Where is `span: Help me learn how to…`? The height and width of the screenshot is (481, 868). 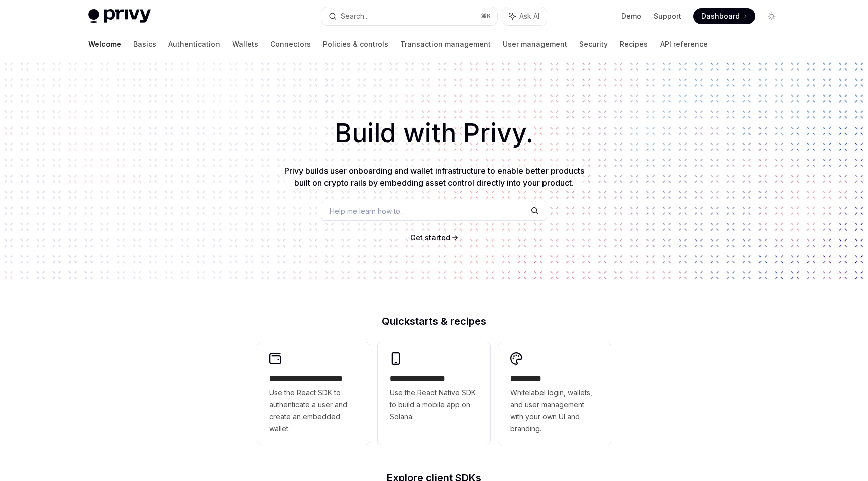
span: Help me learn how to… is located at coordinates (367, 211).